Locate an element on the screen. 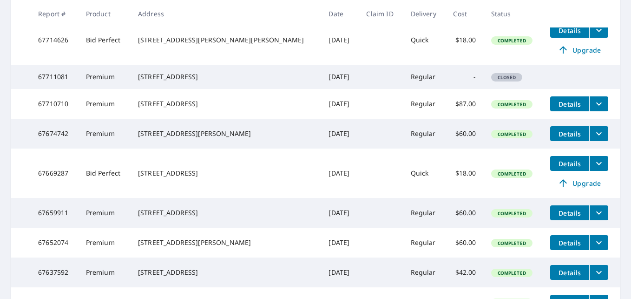 The height and width of the screenshot is (299, 631). td: 67710710 is located at coordinates (54, 104).